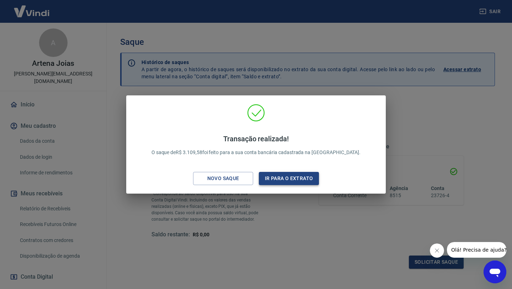  Describe the element at coordinates (32, 8) in the screenshot. I see `span: Olá! Precisa de ajuda?` at that location.